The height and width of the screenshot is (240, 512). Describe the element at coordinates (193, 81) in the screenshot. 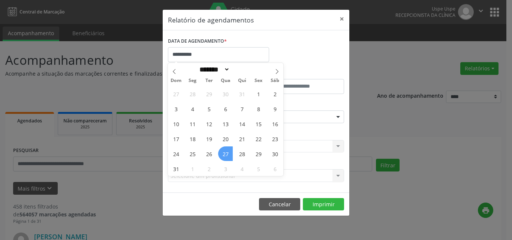

I see `span: Seg` at that location.